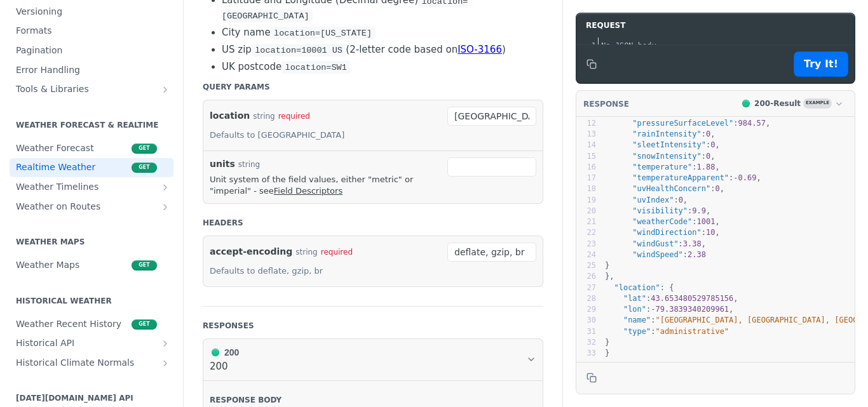  What do you see at coordinates (706, 222) in the screenshot?
I see `span: 1001` at bounding box center [706, 222].